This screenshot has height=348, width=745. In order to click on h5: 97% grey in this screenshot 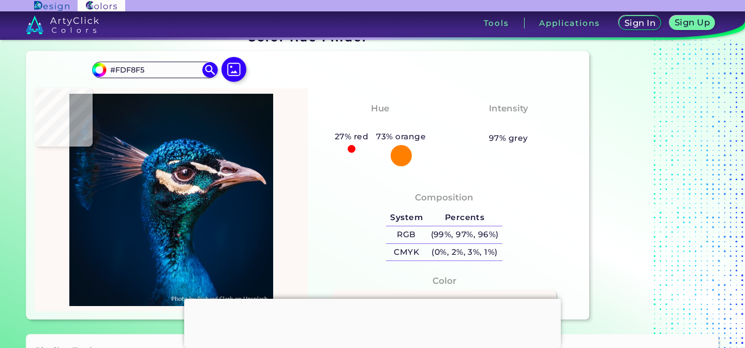, I will do `click(509, 138)`.